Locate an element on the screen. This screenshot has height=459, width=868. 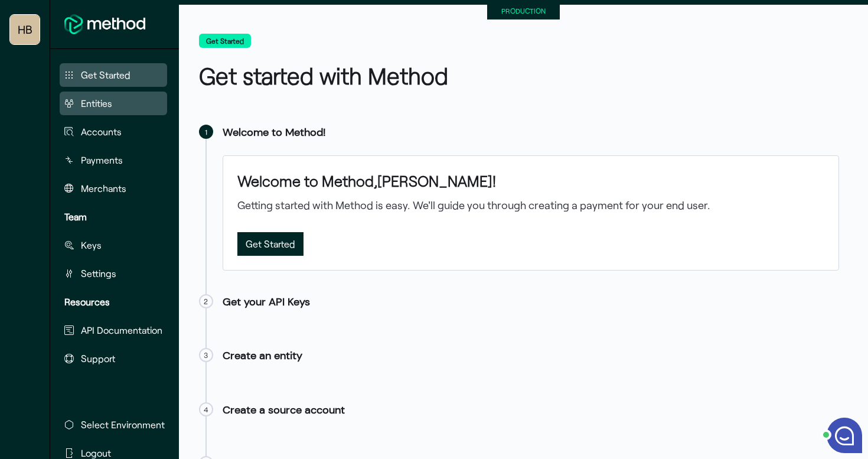
button: Accounts is located at coordinates (113, 132).